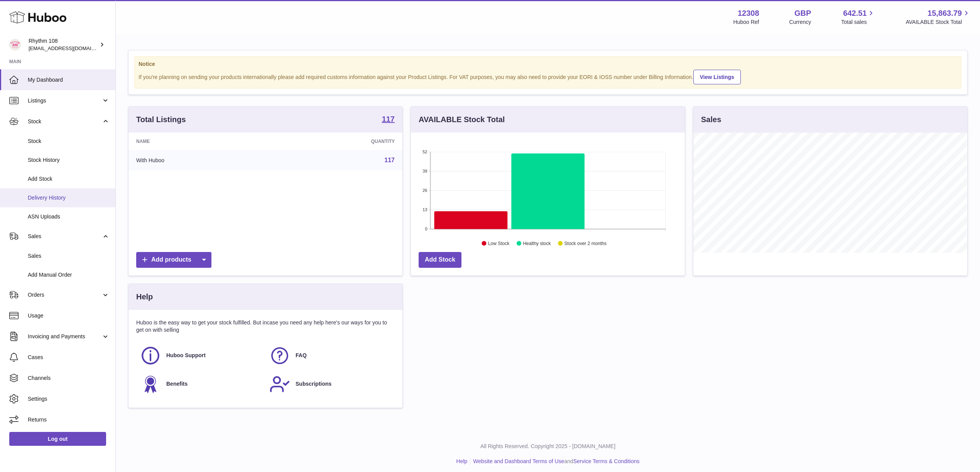  Describe the element at coordinates (554, 462) in the screenshot. I see `li: and` at that location.